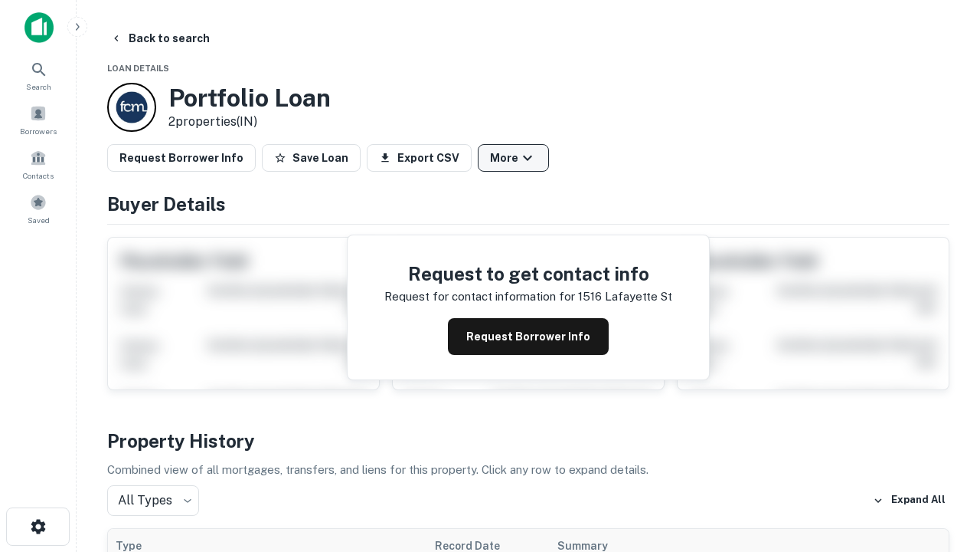  Describe the element at coordinates (419, 158) in the screenshot. I see `button: Export CSV` at that location.